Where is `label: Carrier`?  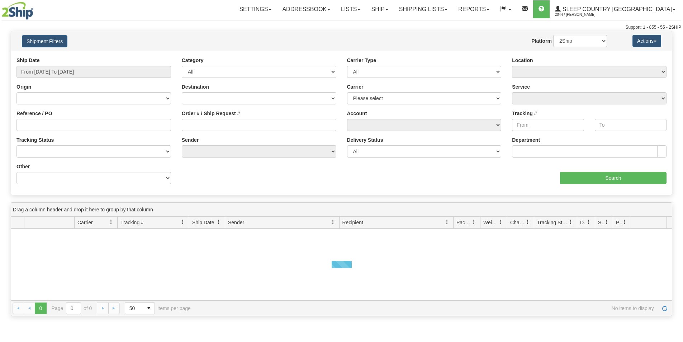
label: Carrier is located at coordinates (356, 87).